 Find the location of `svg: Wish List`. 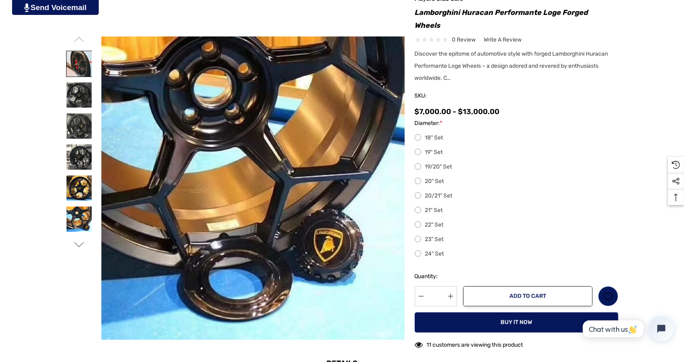

svg: Wish List is located at coordinates (607, 296).